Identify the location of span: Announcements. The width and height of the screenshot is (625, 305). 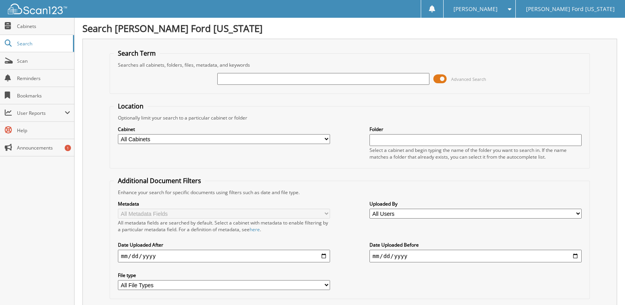
(43, 148).